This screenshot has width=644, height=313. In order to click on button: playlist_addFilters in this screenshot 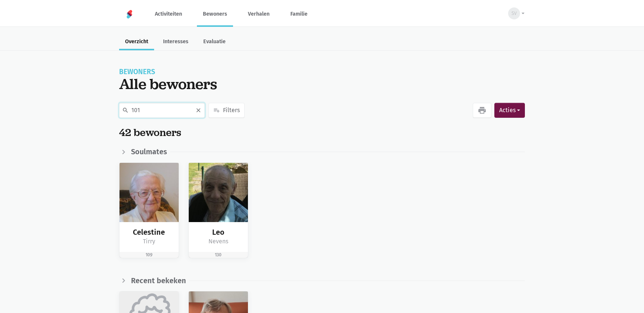, I will do `click(226, 111)`.